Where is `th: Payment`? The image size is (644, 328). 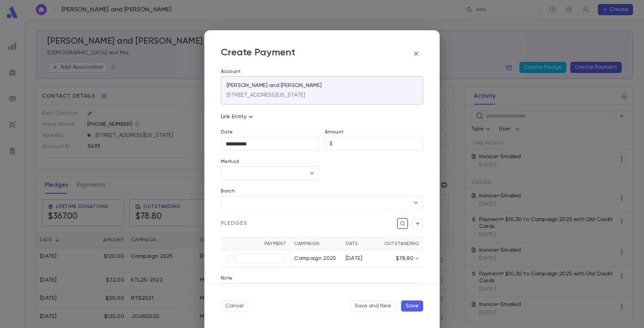 th: Payment is located at coordinates (255, 244).